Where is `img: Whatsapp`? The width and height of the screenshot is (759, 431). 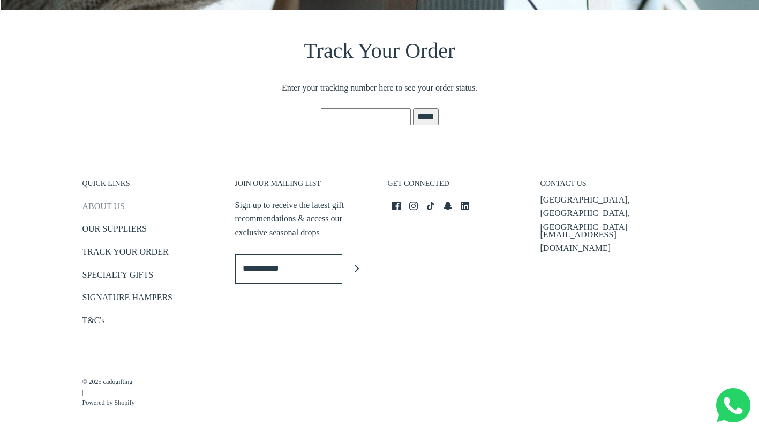 img: Whatsapp is located at coordinates (734, 405).